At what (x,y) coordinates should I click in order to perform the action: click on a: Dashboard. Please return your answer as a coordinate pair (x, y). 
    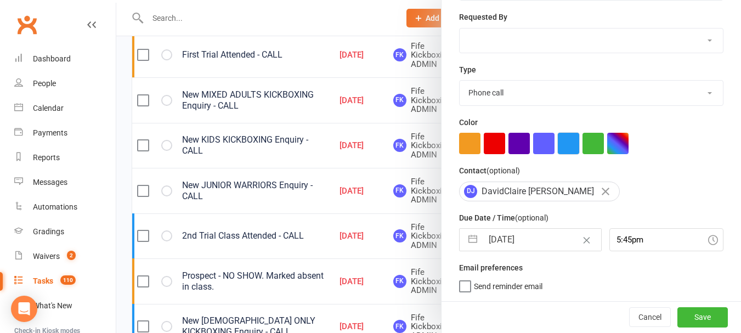
    Looking at the image, I should click on (65, 59).